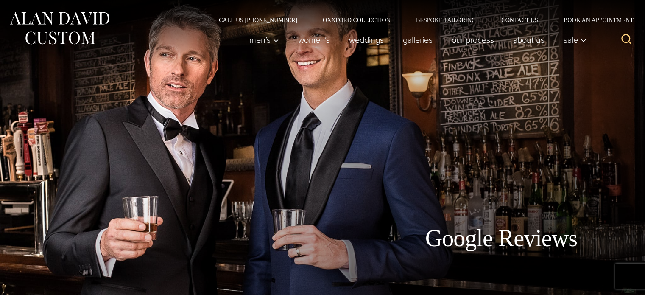 The width and height of the screenshot is (645, 295). I want to click on a: Women’s, so click(314, 40).